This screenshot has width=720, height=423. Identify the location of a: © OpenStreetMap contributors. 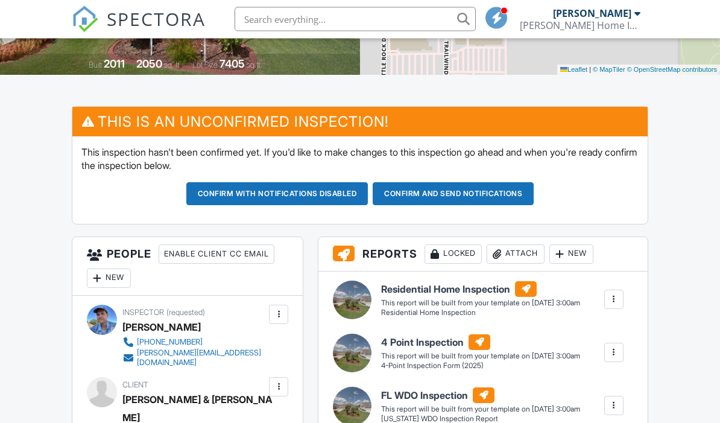
(672, 70).